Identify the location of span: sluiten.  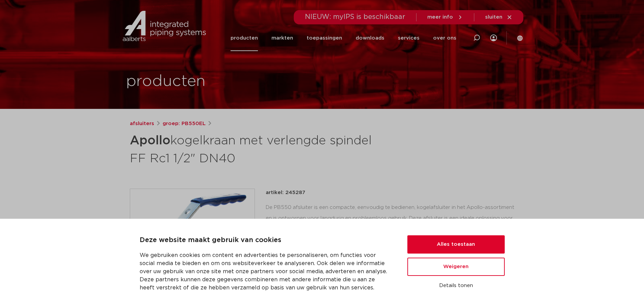
(493, 17).